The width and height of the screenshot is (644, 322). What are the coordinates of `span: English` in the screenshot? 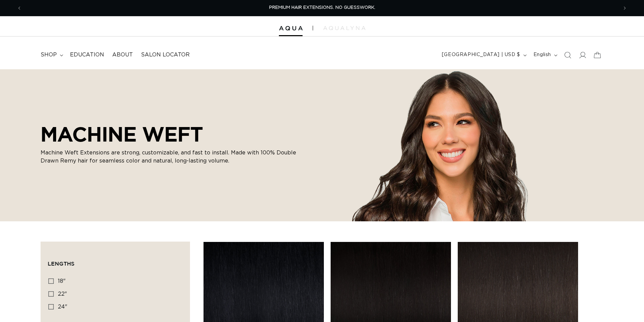 It's located at (543, 55).